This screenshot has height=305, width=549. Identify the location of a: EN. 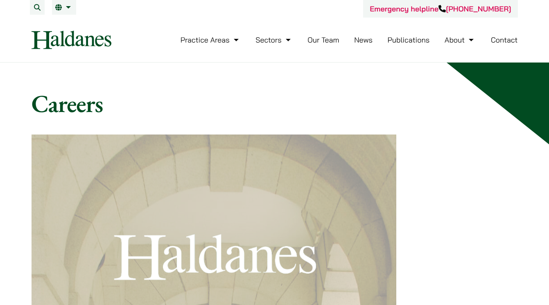
(64, 7).